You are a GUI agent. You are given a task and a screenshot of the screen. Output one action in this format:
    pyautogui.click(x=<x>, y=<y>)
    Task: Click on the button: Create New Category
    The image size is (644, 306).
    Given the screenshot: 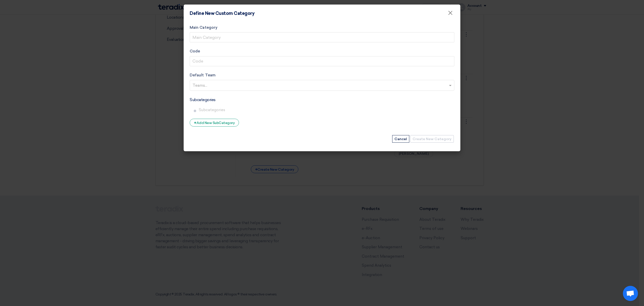 What is the action you would take?
    pyautogui.click(x=432, y=139)
    